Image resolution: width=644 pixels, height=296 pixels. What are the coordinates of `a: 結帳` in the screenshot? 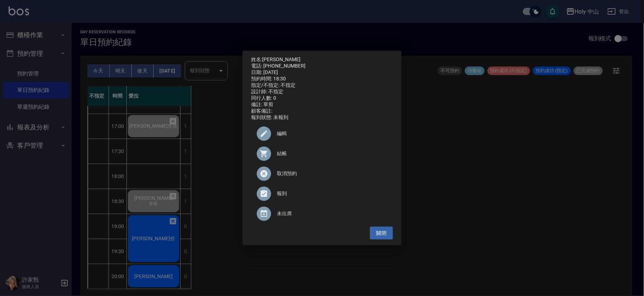 It's located at (322, 154).